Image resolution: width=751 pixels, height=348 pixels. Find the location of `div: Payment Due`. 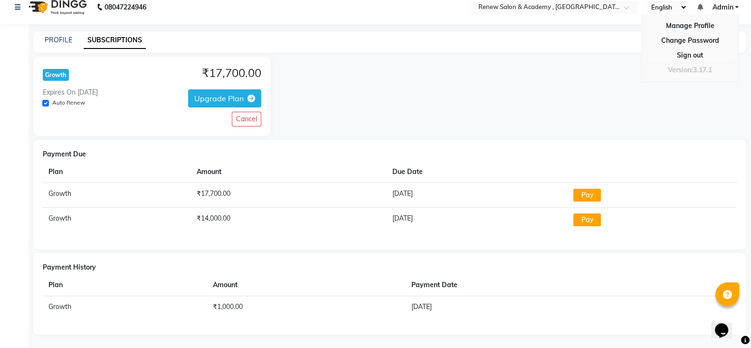

div: Payment Due is located at coordinates (389, 154).